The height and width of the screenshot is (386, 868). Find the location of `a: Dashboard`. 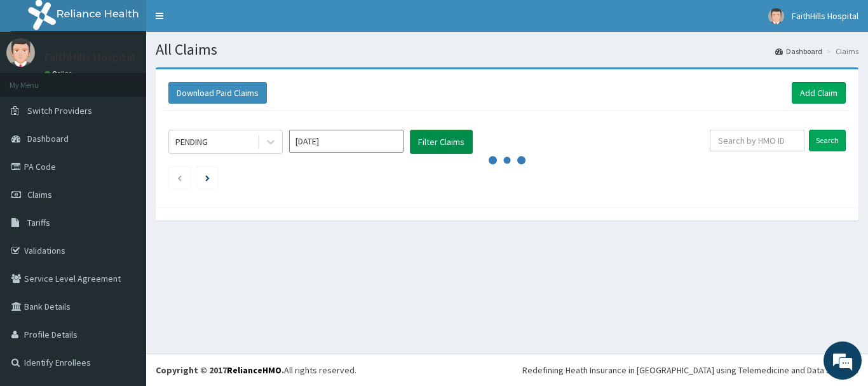

a: Dashboard is located at coordinates (798, 51).